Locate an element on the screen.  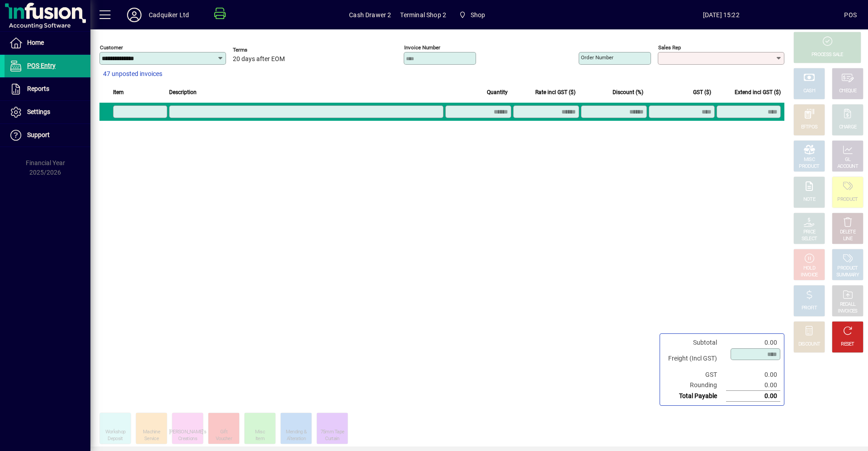
span: POS Entry is located at coordinates (41, 65).